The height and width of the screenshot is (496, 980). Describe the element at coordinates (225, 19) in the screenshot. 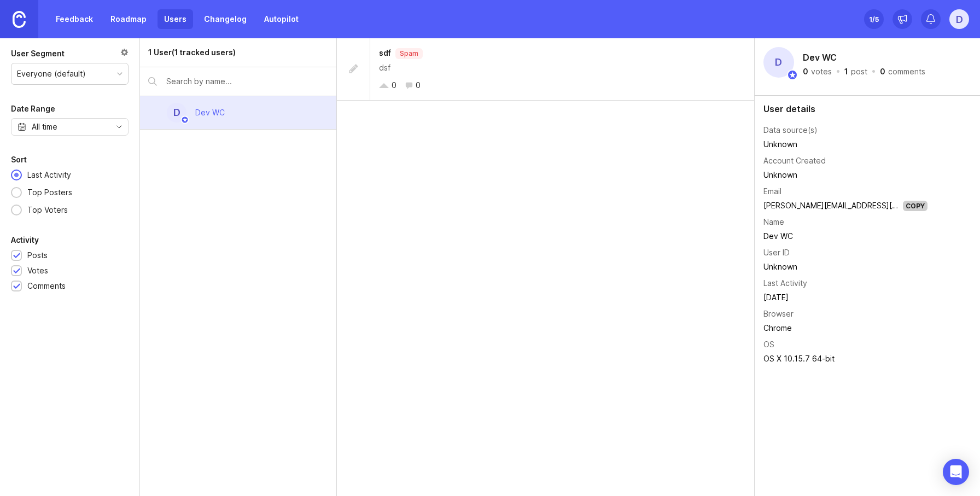

I see `a: Changelog` at that location.